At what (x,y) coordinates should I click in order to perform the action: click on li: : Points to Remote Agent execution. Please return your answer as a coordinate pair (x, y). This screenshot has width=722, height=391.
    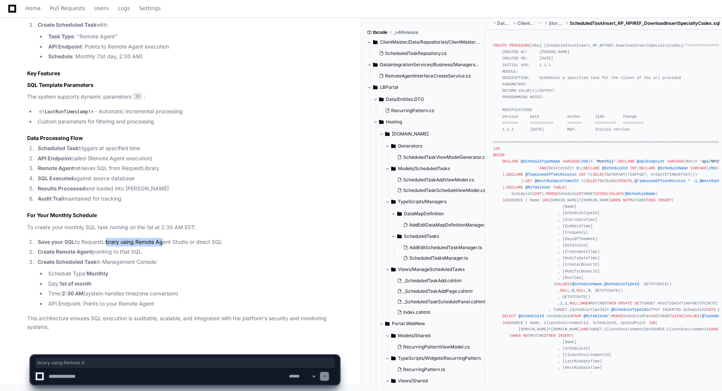
    Looking at the image, I should click on (192, 47).